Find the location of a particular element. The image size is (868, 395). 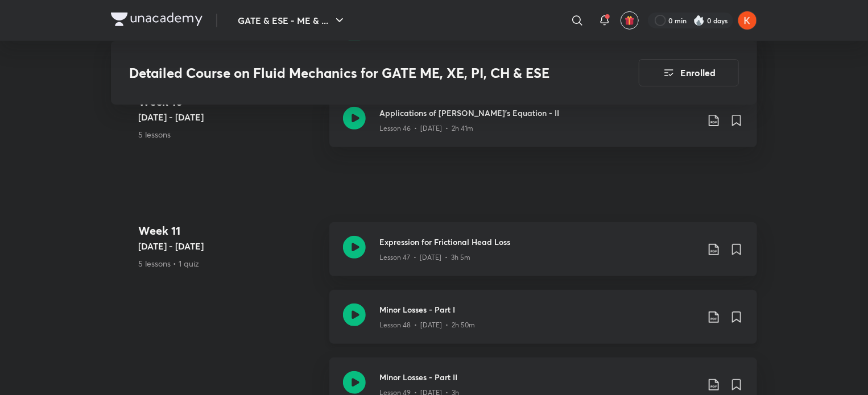

h3: Minor Losses - Part II is located at coordinates (538, 376).